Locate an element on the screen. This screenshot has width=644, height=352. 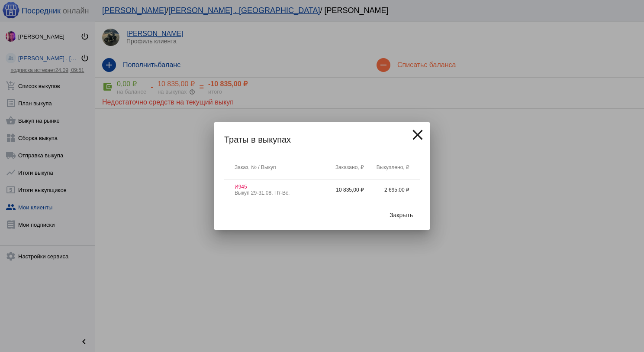
mat-icon: close is located at coordinates (418, 135).